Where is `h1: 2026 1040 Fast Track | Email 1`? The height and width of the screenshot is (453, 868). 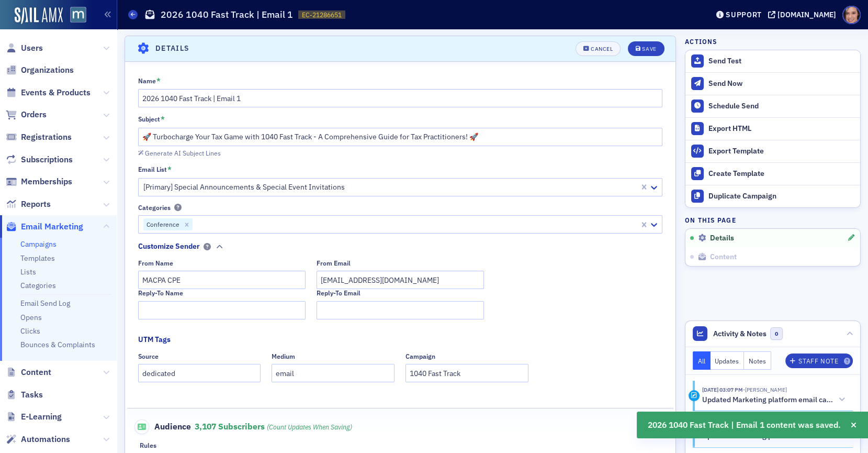
h1: 2026 1040 Fast Track | Email 1 is located at coordinates (226, 15).